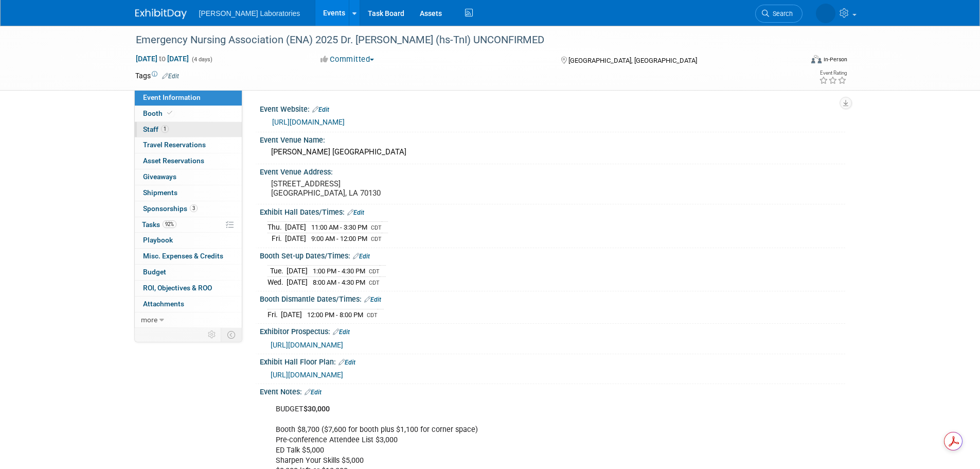 The image size is (980, 469). What do you see at coordinates (212, 335) in the screenshot?
I see `td: Personalize Event Tab Strip` at bounding box center [212, 335].